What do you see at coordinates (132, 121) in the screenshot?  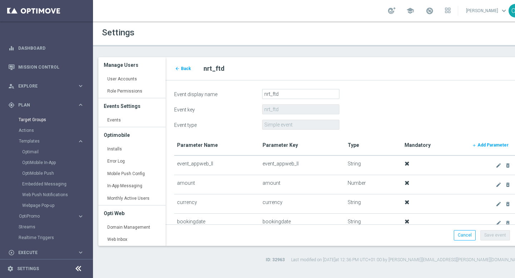 I see `a: Events` at bounding box center [132, 121].